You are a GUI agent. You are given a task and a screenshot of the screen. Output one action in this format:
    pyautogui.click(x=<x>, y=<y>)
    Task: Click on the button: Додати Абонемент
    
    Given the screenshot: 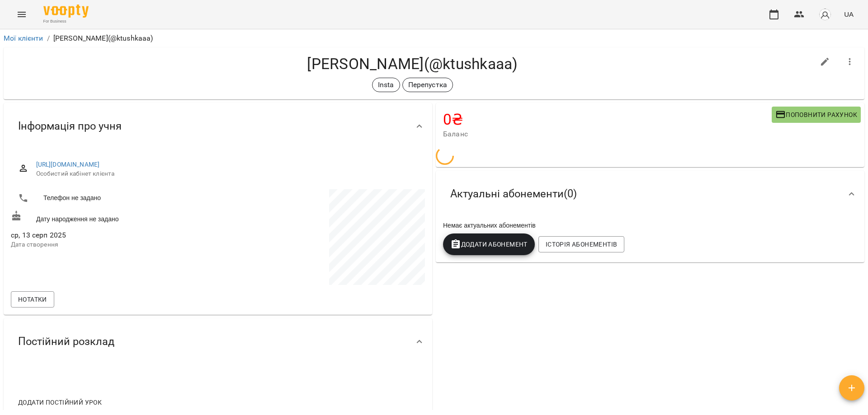 What is the action you would take?
    pyautogui.click(x=489, y=245)
    